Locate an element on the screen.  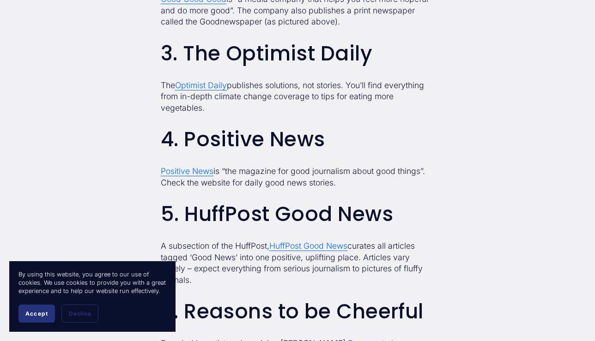
p: The publishes solutions, not stories. You’ll find everything from in-depth climate change coverag... is located at coordinates (298, 97).